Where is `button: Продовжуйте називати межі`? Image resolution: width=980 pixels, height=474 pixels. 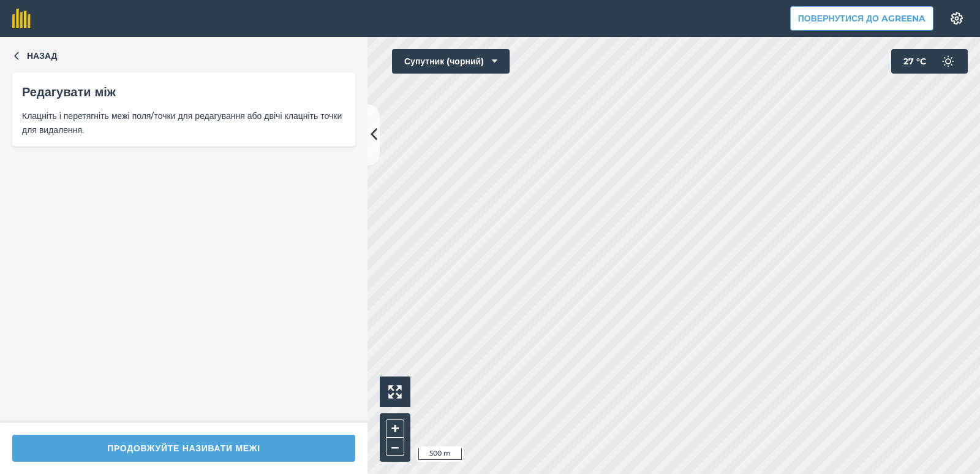 button: Продовжуйте називати межі is located at coordinates (183, 448).